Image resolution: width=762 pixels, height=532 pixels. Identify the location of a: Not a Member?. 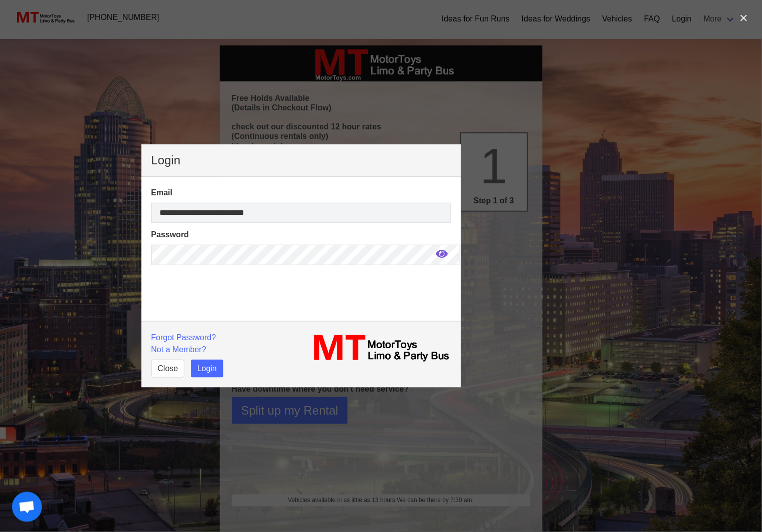
(179, 349).